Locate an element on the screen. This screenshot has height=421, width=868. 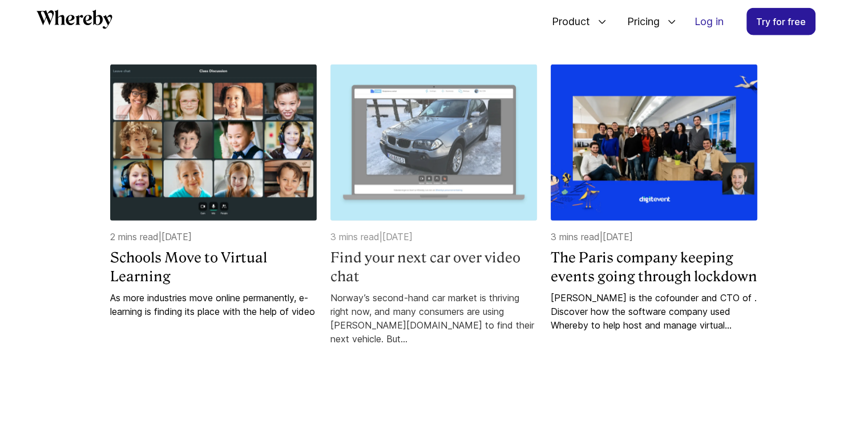
h4: Find your next car over video chat is located at coordinates (434, 267).